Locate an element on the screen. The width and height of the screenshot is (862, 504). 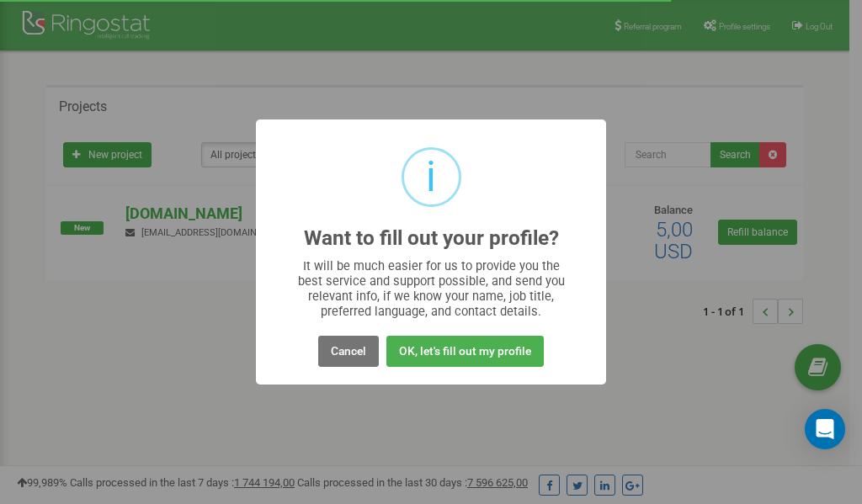
div: It will be much easier for us to provide you the best service and support possible, and send you ... is located at coordinates (431, 288).